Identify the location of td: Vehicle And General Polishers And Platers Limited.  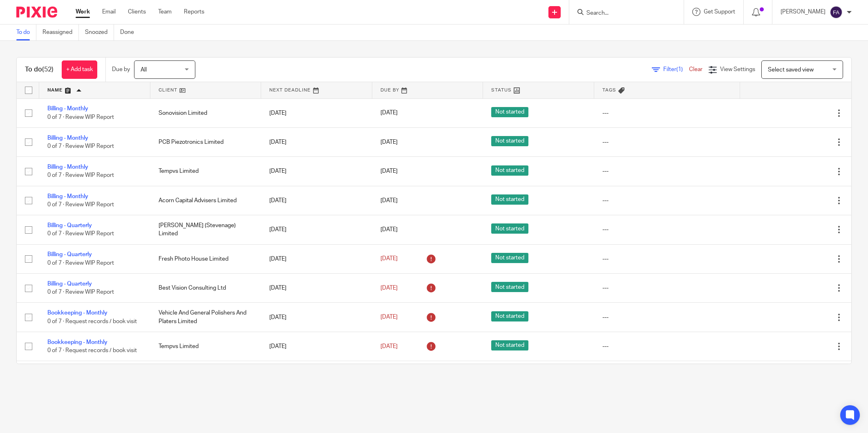
(206, 317).